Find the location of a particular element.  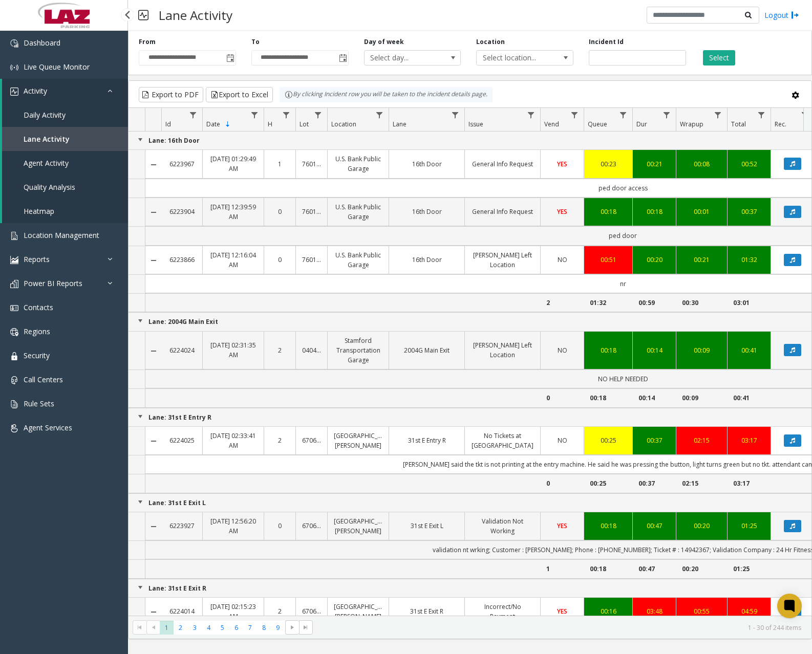

a: 2004G Main Exit is located at coordinates (426, 350).